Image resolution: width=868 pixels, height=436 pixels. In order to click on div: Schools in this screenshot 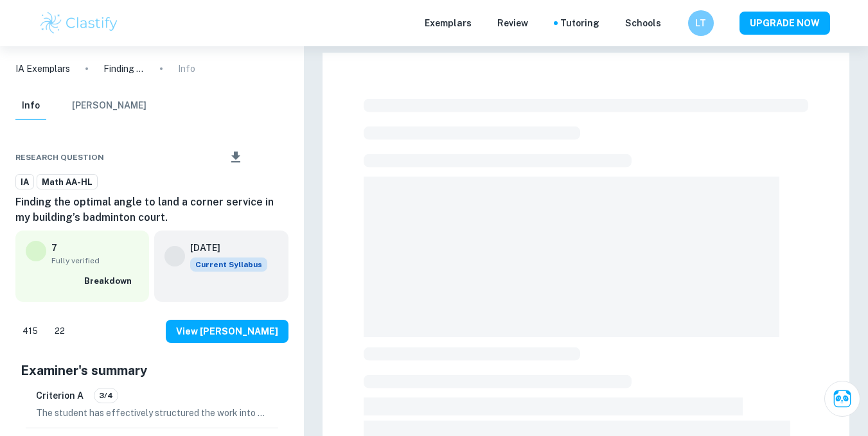, I will do `click(643, 23)`.